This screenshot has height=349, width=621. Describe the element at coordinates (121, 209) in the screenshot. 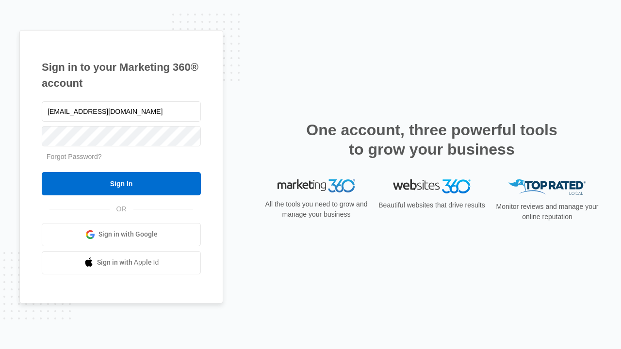

I see `span: OR` at that location.